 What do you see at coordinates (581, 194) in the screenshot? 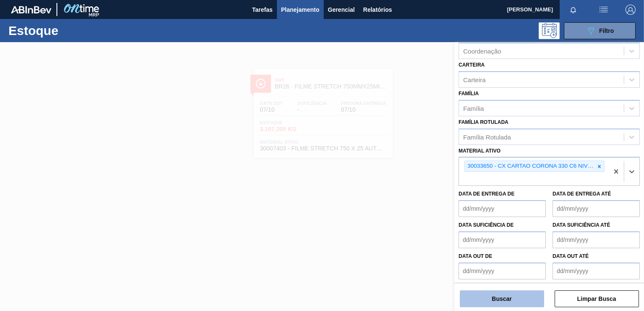
I see `label: Data de Entrega até` at bounding box center [581, 194].